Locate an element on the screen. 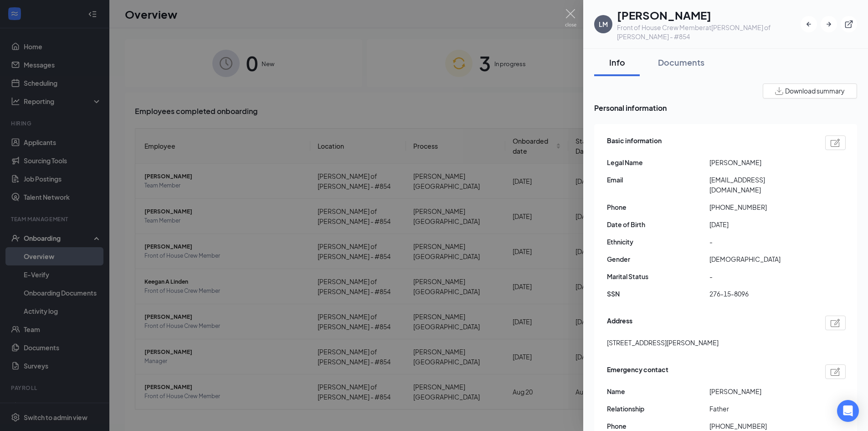 The height and width of the screenshot is (431, 868). svg: ArrowRight is located at coordinates (829, 24).